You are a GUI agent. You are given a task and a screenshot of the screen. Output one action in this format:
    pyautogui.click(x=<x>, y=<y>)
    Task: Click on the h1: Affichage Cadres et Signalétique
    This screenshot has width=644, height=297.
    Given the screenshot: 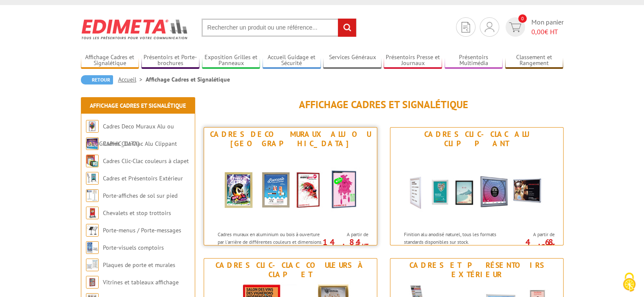 What is the action you would take?
    pyautogui.click(x=384, y=105)
    